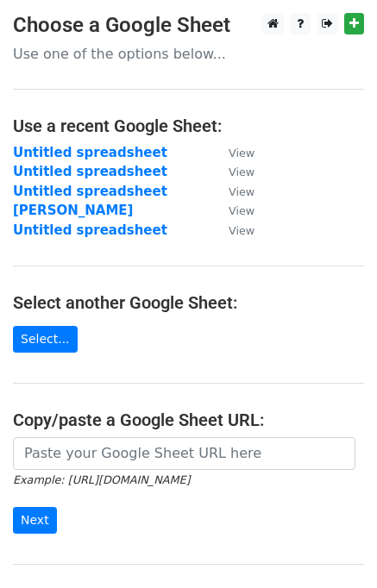 The width and height of the screenshot is (377, 588). I want to click on p: Use one of the options below..., so click(188, 53).